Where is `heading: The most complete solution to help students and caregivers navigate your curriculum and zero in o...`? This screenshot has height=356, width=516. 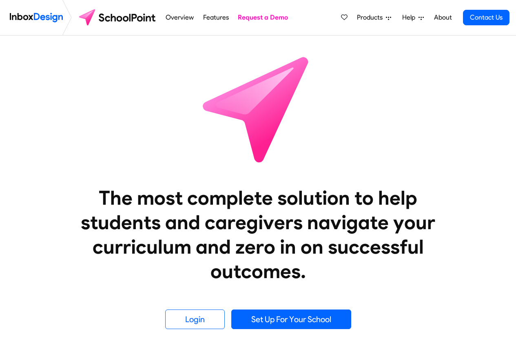
heading: The most complete solution to help students and caregivers navigate your curriculum and zero in o... is located at coordinates (258, 234).